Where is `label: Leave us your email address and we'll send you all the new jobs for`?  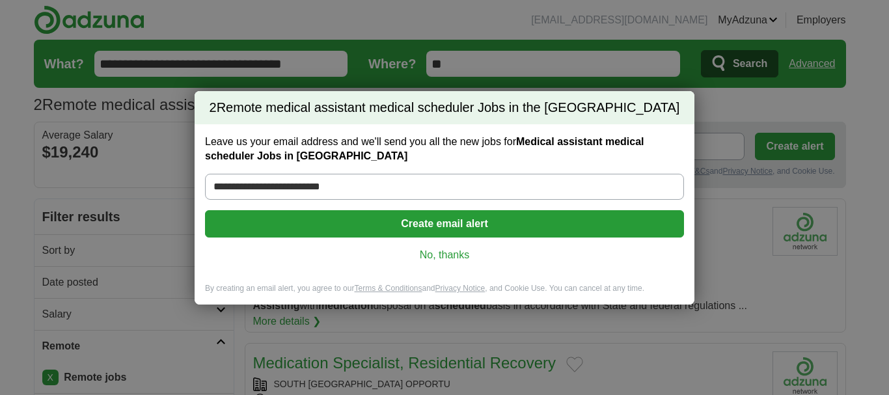
label: Leave us your email address and we'll send you all the new jobs for is located at coordinates (445, 149).